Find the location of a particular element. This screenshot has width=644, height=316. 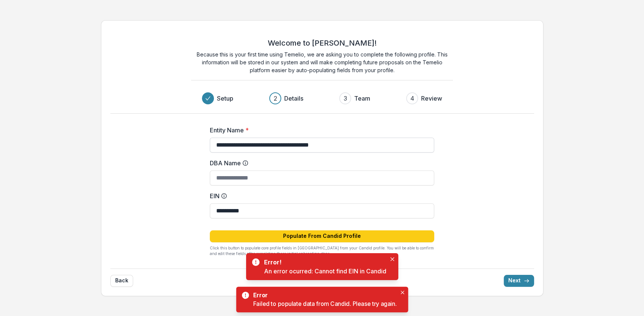

h3: Team is located at coordinates (362, 99).